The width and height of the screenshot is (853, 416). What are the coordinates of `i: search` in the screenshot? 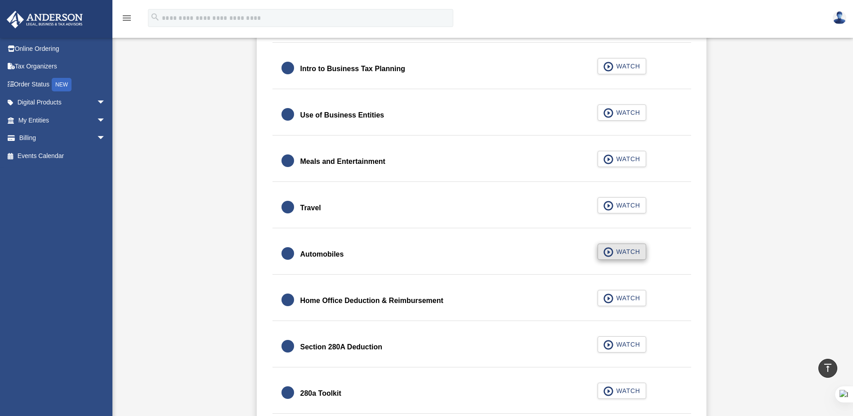 It's located at (155, 17).